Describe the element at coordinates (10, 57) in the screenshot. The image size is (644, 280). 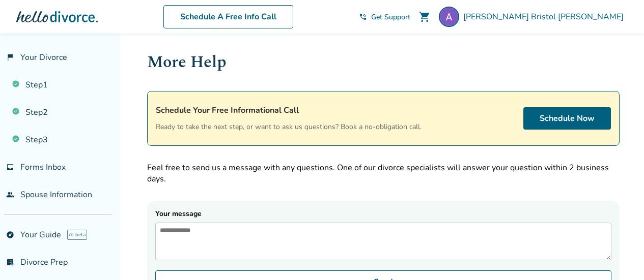
I see `span: flag_2` at that location.